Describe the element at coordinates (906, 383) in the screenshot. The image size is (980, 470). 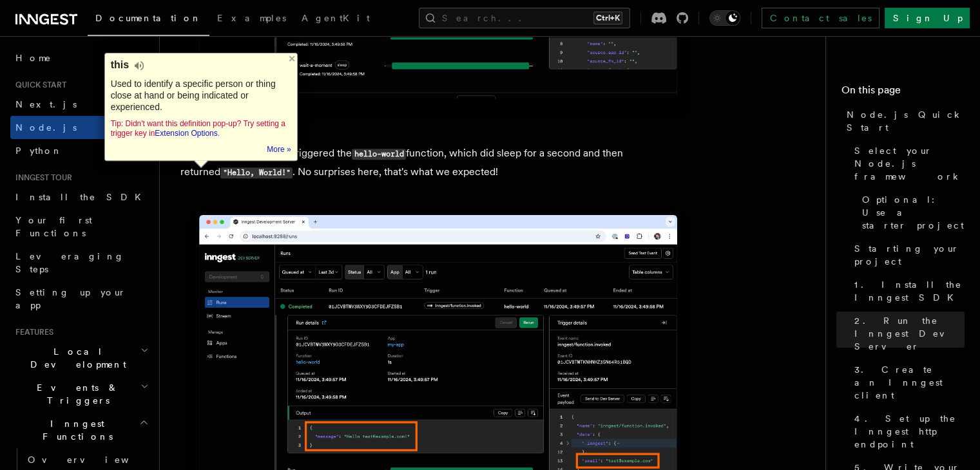
I see `a: 3. Create an Inngest client` at that location.